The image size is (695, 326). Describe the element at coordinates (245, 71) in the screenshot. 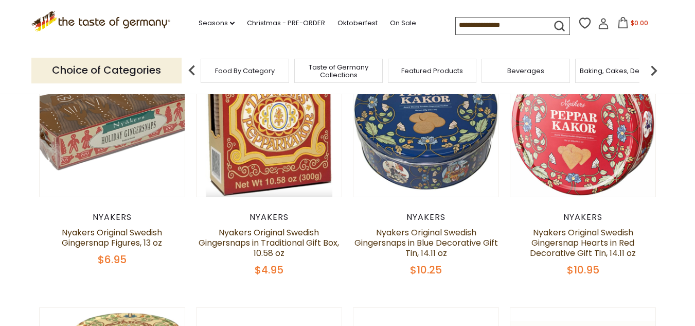

I see `span: Food By Category` at that location.